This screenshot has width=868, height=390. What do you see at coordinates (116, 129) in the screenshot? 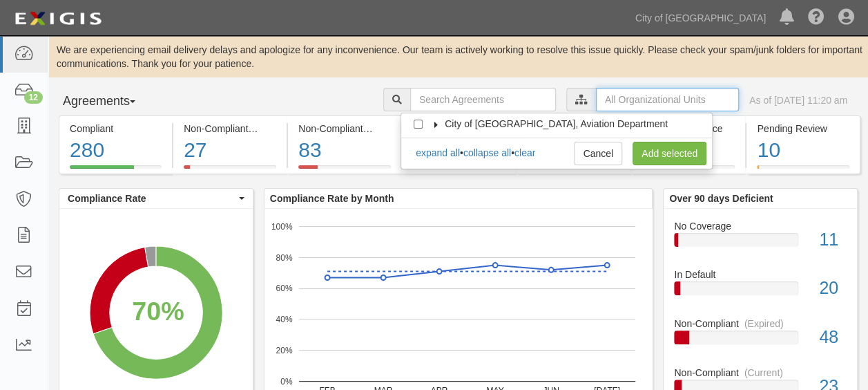
I see `div: Compliant` at bounding box center [116, 129].